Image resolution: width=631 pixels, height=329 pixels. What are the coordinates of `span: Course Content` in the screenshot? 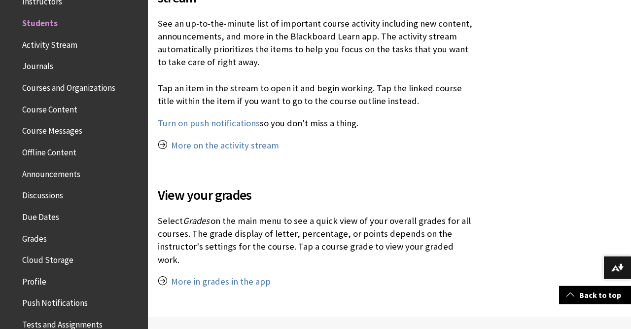 It's located at (50, 108).